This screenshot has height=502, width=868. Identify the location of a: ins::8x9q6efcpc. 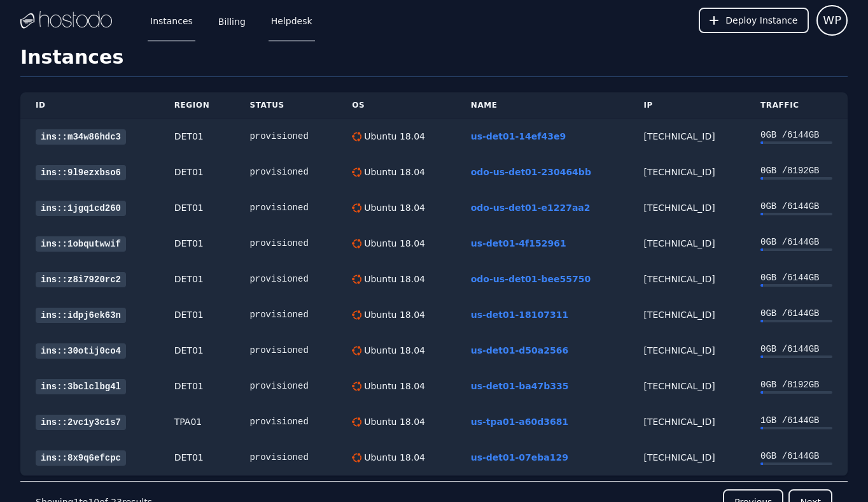
(80, 458).